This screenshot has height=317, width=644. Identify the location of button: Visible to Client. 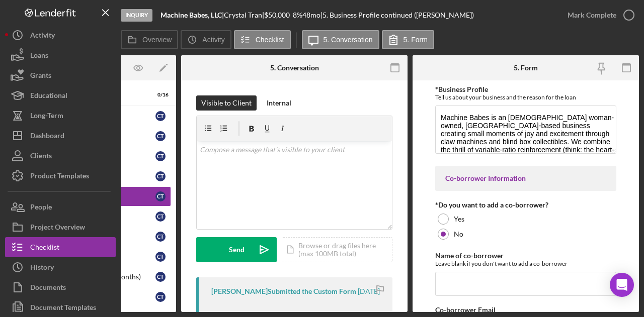
(226, 103).